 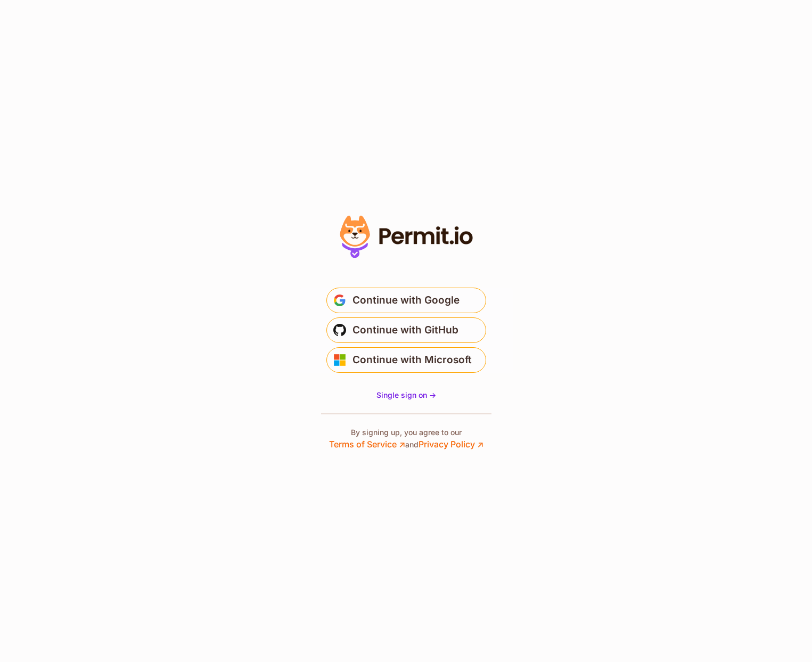 What do you see at coordinates (406, 439) in the screenshot?
I see `p: By signing up, you agree to our and` at bounding box center [406, 439].